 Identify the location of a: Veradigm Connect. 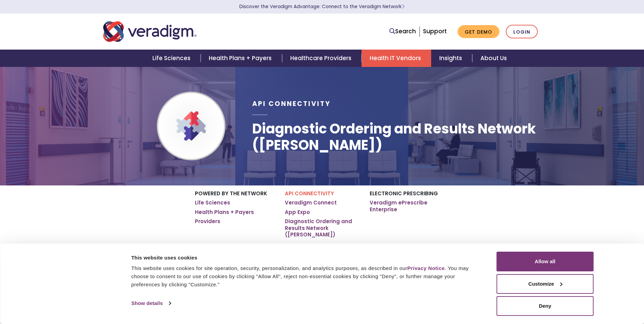
(310, 203).